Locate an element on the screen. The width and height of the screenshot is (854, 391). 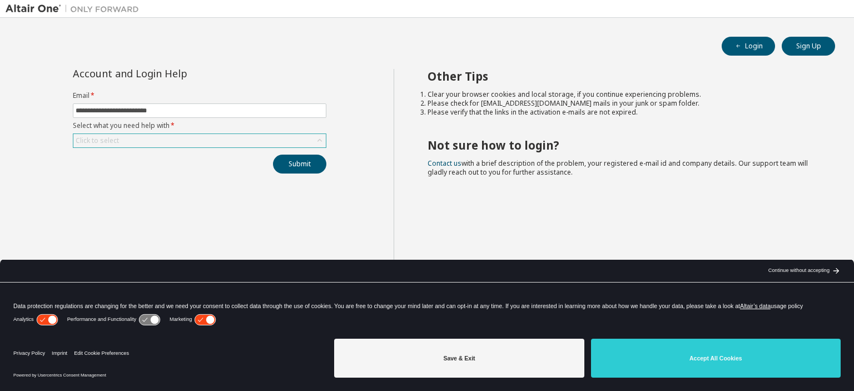
button: Login is located at coordinates (748, 46).